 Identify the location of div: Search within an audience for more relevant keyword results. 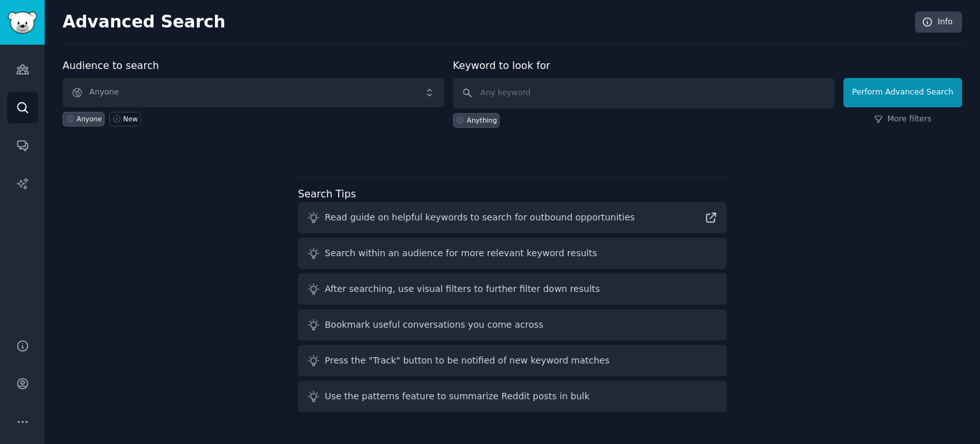
(461, 253).